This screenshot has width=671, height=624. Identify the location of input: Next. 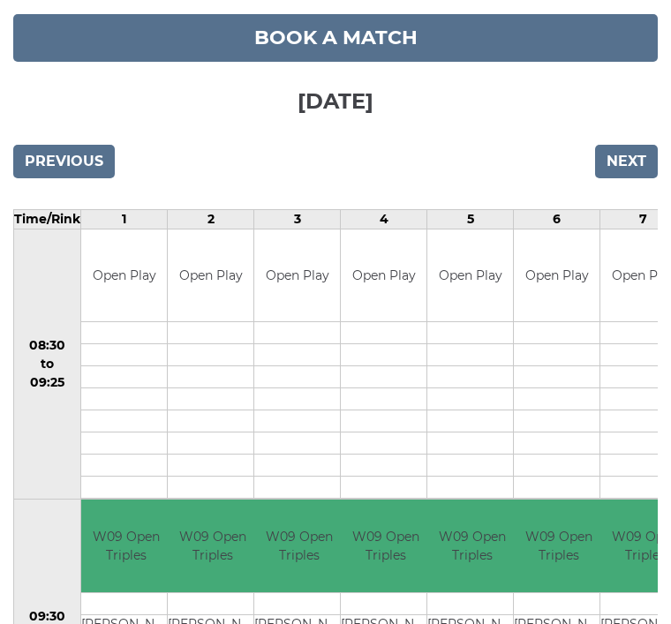
(626, 162).